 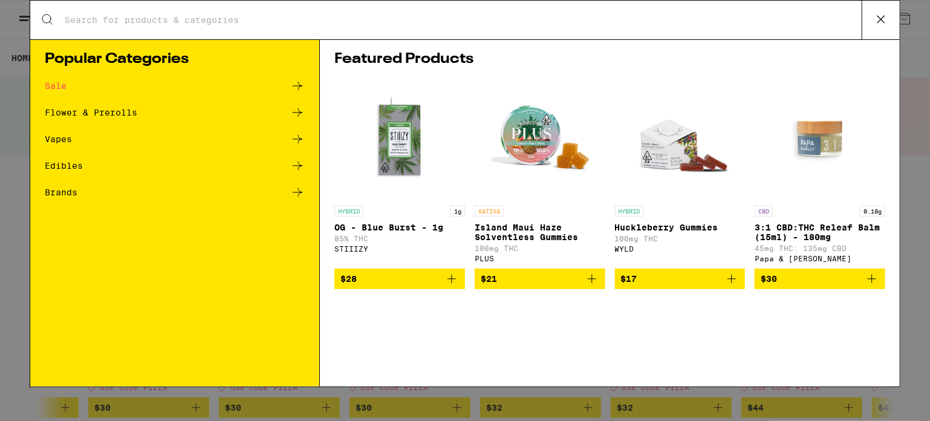 I want to click on div: PLUS, so click(x=540, y=258).